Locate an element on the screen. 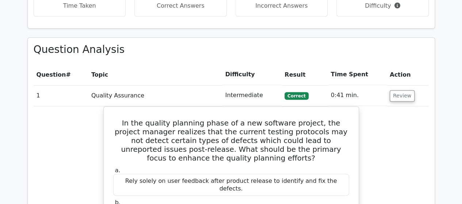  td: Quality Assurance is located at coordinates (155, 95).